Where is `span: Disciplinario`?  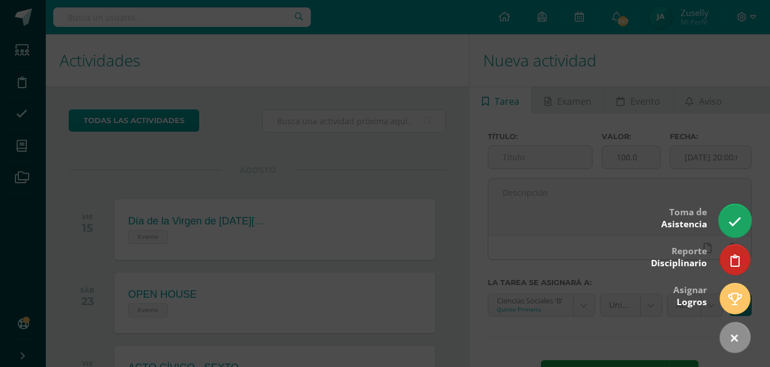 span: Disciplinario is located at coordinates (679, 263).